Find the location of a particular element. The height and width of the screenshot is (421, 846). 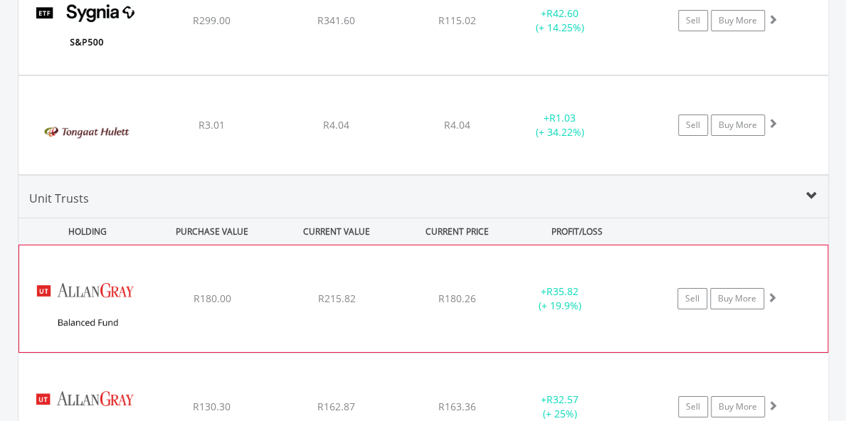

span: R3.01 is located at coordinates (211, 125).